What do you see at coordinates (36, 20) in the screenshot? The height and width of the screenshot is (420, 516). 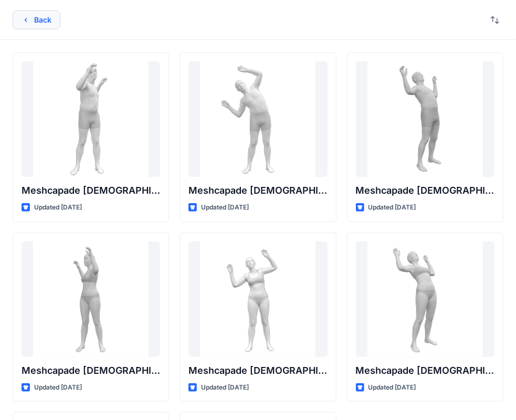 I see `button: Back` at bounding box center [36, 20].